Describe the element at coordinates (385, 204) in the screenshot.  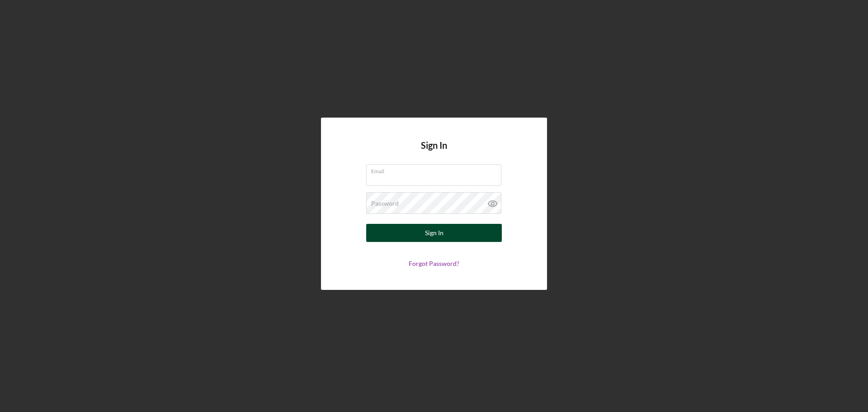
I see `label: Password` at that location.